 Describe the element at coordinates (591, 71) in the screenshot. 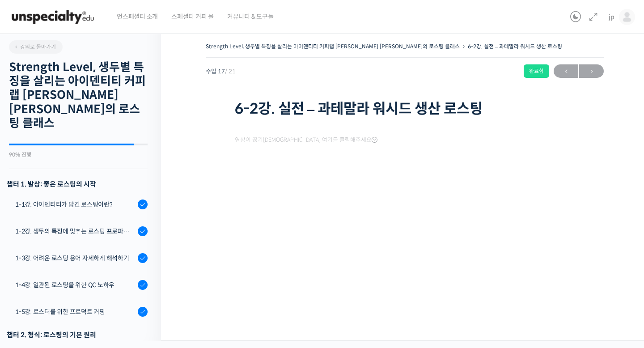

I see `a: 다음→` at that location.